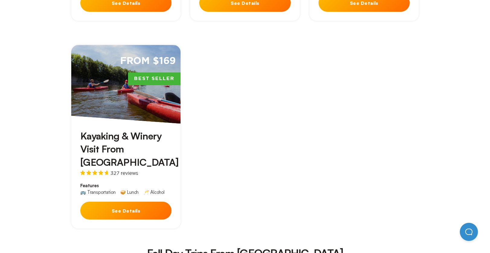 The width and height of the screenshot is (490, 253). What do you see at coordinates (148, 61) in the screenshot?
I see `span: From $169` at bounding box center [148, 61].